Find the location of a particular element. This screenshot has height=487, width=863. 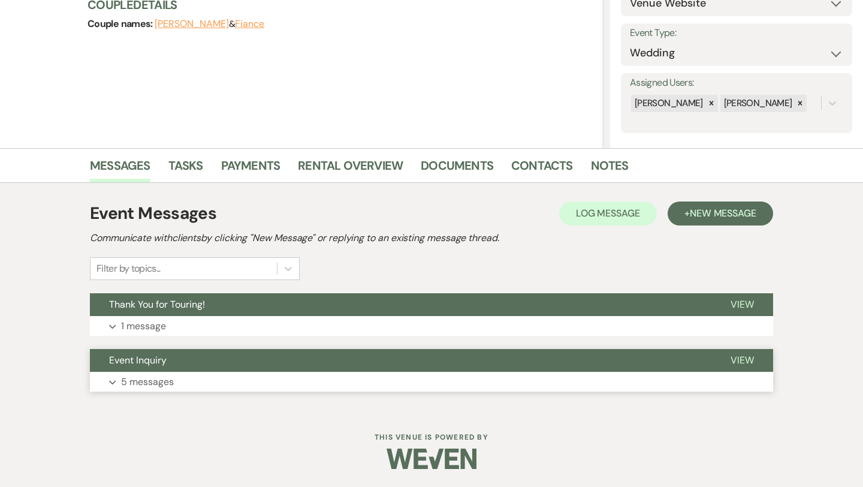

p: 5 messages is located at coordinates (147, 382).